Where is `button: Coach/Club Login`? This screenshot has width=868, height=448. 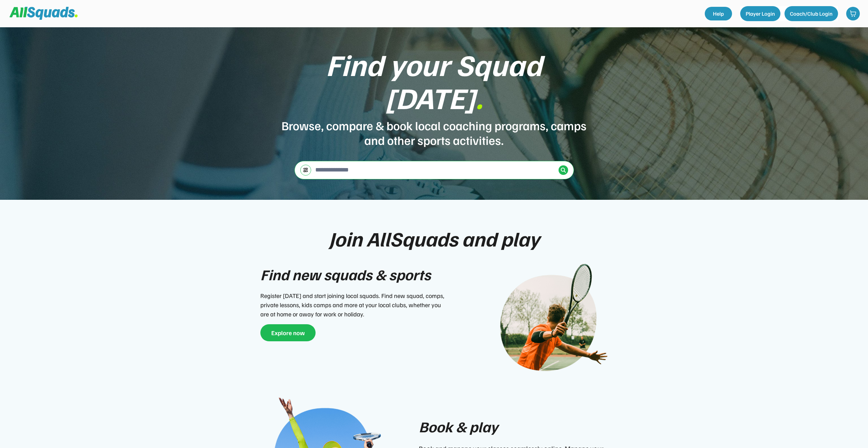
button: Coach/Club Login is located at coordinates (811, 14).